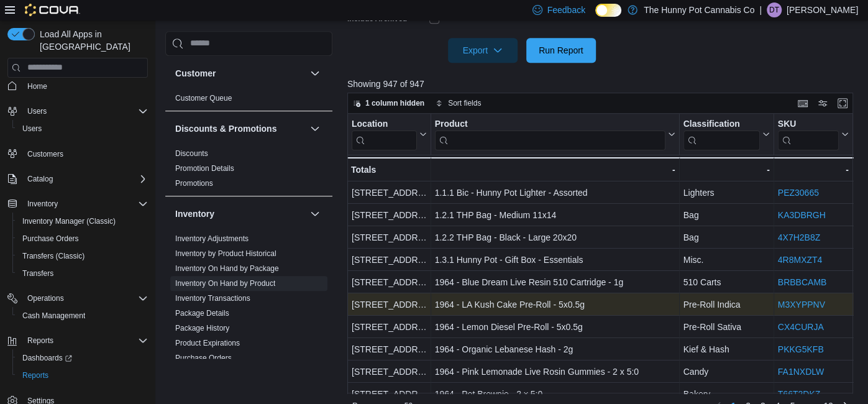  Describe the element at coordinates (813, 134) in the screenshot. I see `button: SKU` at that location.